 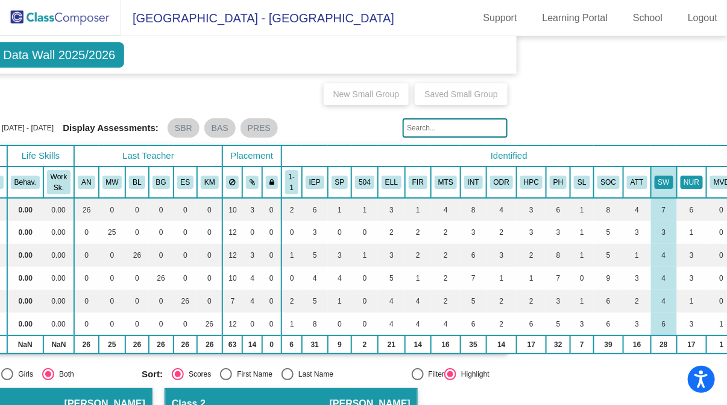 What do you see at coordinates (502, 182) in the screenshot?
I see `button: ODR` at bounding box center [502, 182].